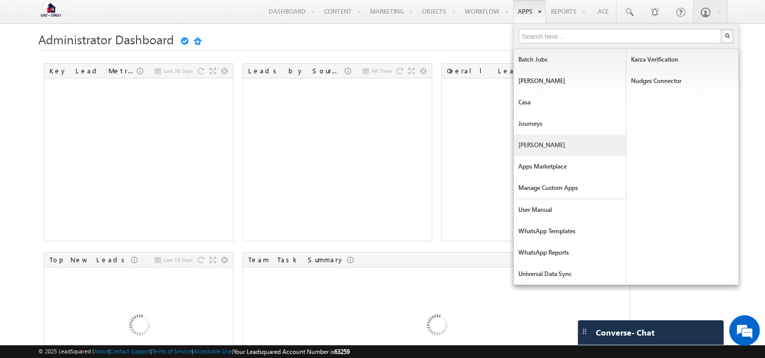 The image size is (765, 358). What do you see at coordinates (570, 167) in the screenshot?
I see `a: Apps Marketplace` at bounding box center [570, 167].